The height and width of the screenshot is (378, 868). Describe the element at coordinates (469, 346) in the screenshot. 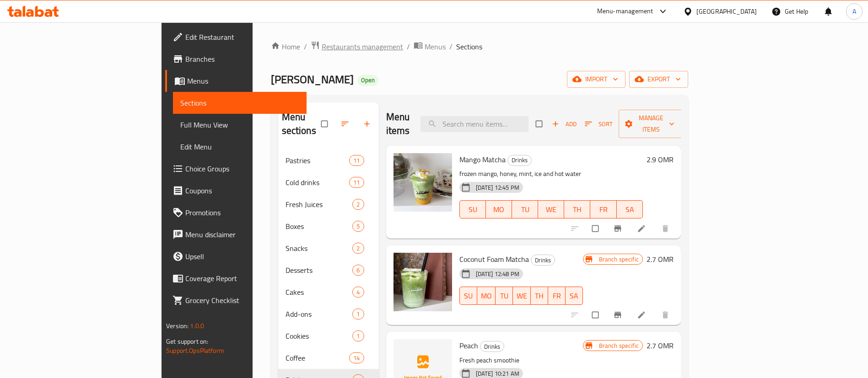

I see `span: Peach` at that location.